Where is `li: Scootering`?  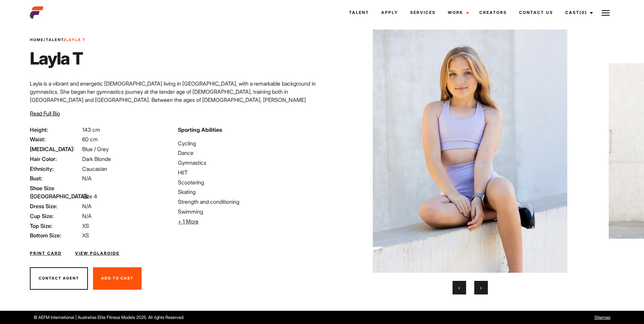
li: Scootering is located at coordinates (248, 182).